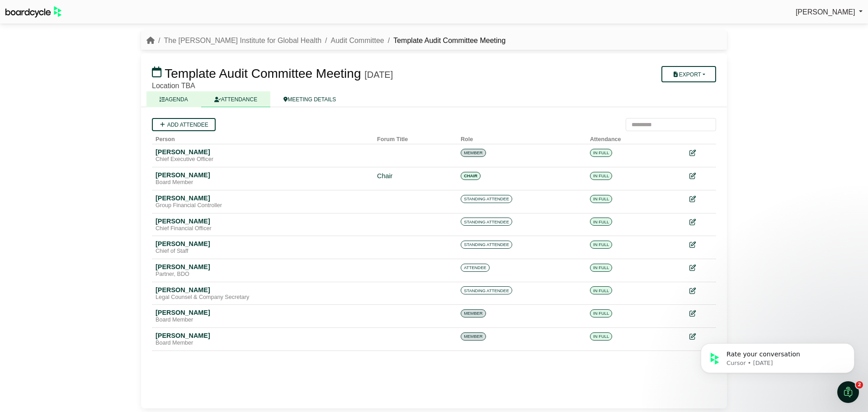  Describe the element at coordinates (309, 99) in the screenshot. I see `a: MEETING DETAILS` at that location.